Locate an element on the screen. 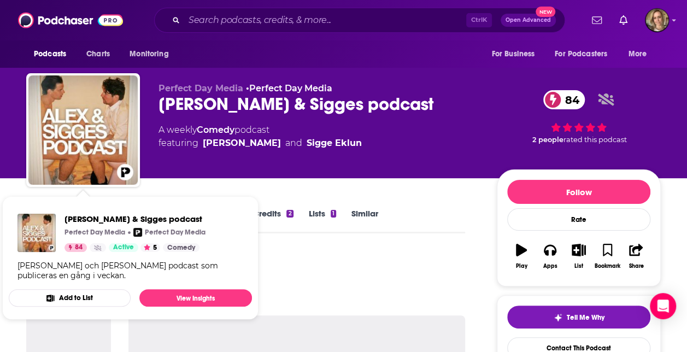  img: tell me why sparkle is located at coordinates (558, 317).